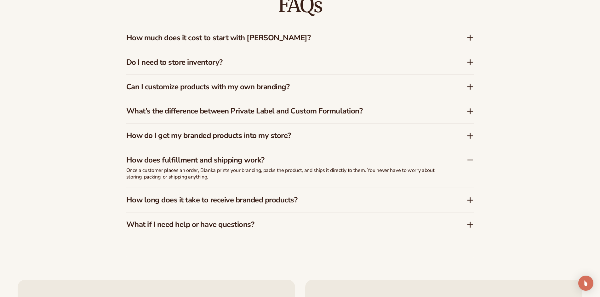 Image resolution: width=600 pixels, height=297 pixels. I want to click on h3: Can I customize products with my own branding?, so click(287, 87).